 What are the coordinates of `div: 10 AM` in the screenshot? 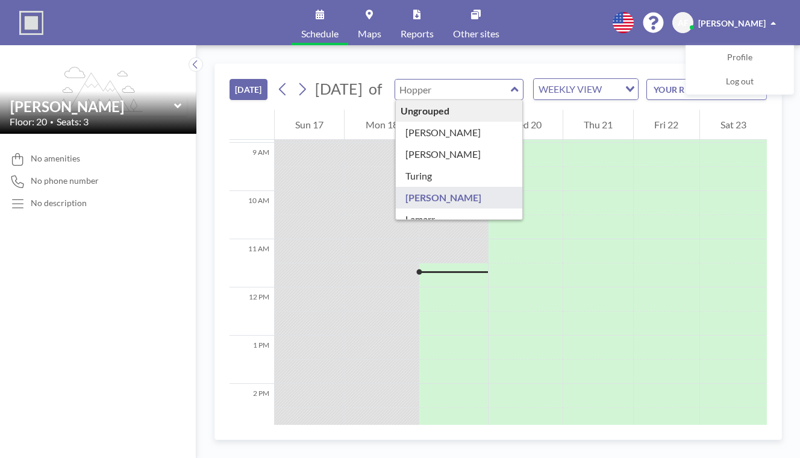 It's located at (252, 215).